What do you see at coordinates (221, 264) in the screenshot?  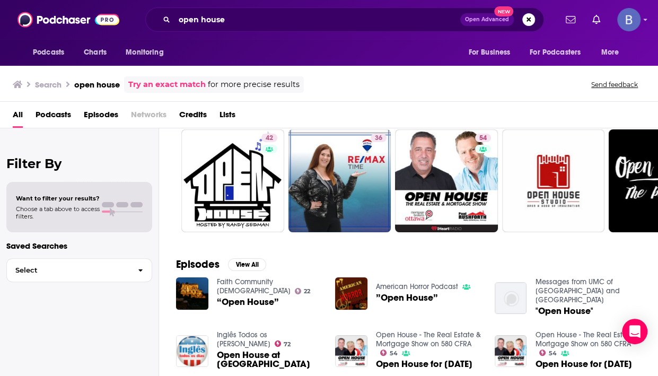 I see `a: EpisodesView All` at bounding box center [221, 264].